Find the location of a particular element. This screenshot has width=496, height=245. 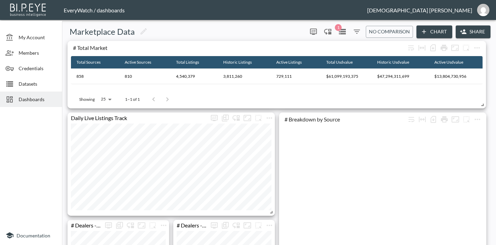

button: Datasets is located at coordinates (342, 32).